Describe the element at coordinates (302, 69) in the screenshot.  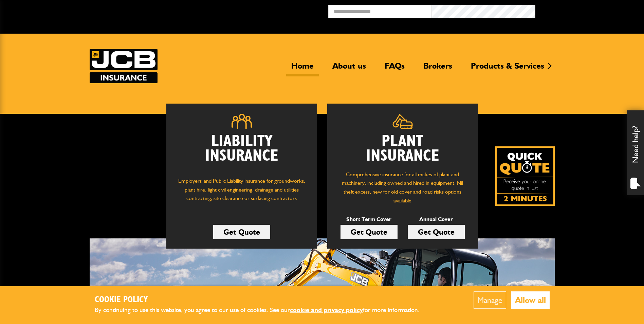
I see `a: Home` at that location.